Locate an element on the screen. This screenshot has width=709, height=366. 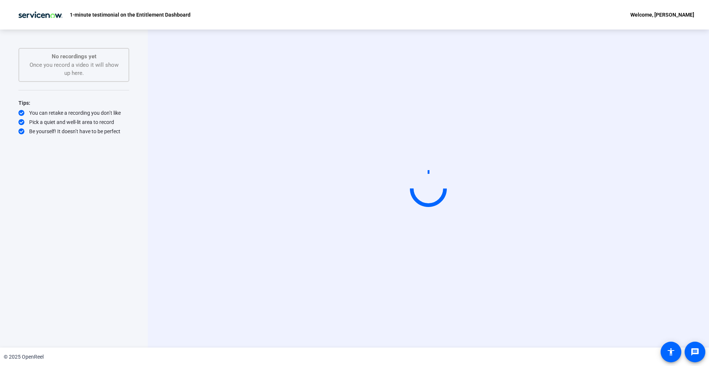
div: Once you record a video it will show up here. is located at coordinates (74, 65).